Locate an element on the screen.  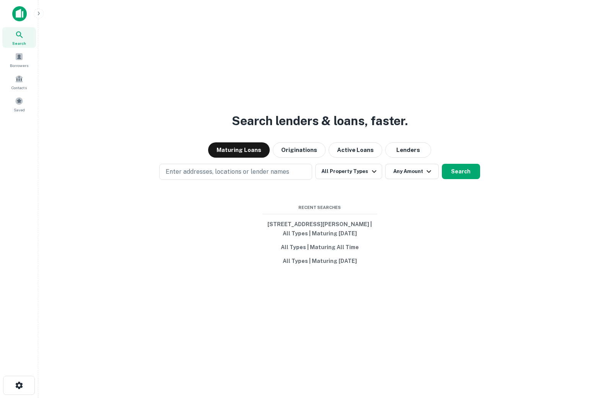
button: Any Amount is located at coordinates (412, 171).